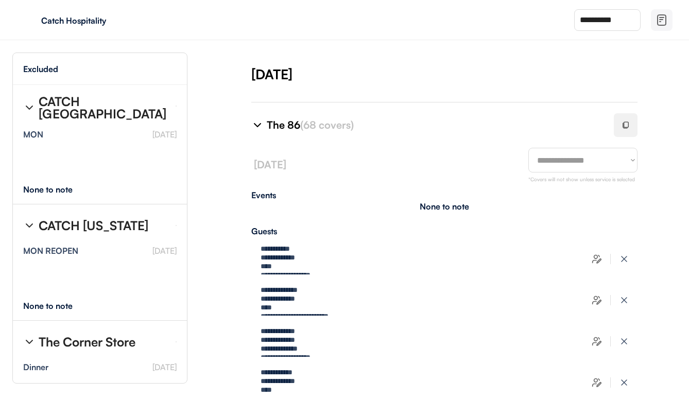  Describe the element at coordinates (29, 20) in the screenshot. I see `img: yH5BAEAAAAALAAAAAABAAEAAAIBRAA7` at that location.